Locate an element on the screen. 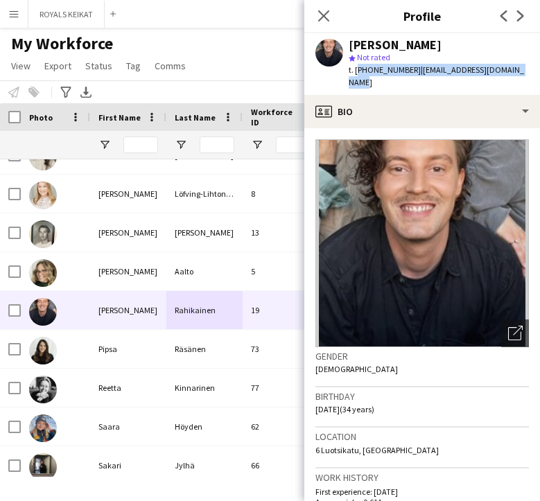 This screenshot has height=501, width=540. div: 77 is located at coordinates (284, 388).